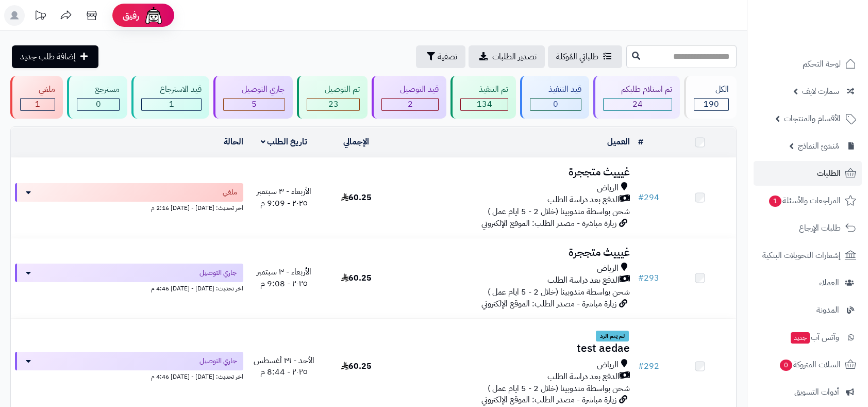 The width and height of the screenshot is (868, 407). Describe the element at coordinates (254, 104) in the screenshot. I see `div: 5` at that location.